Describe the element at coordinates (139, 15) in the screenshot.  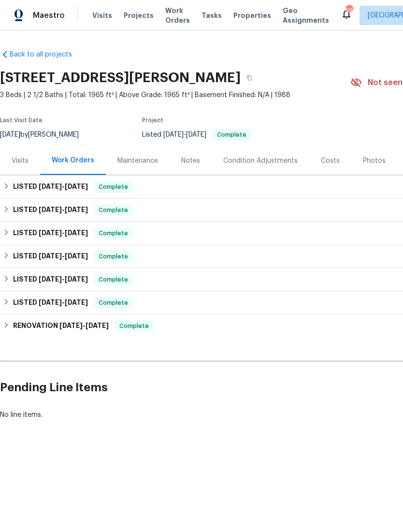
I see `span: Projects` at that location.